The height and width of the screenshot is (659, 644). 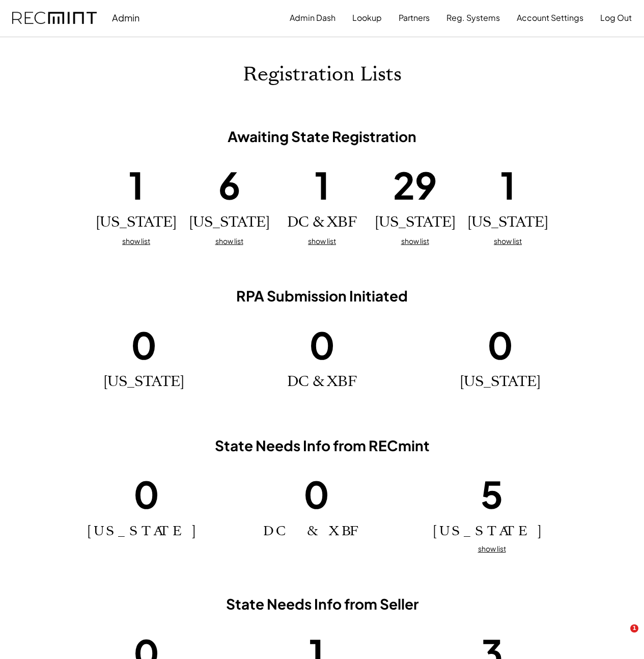 I want to click on button: Admin Dash, so click(x=313, y=18).